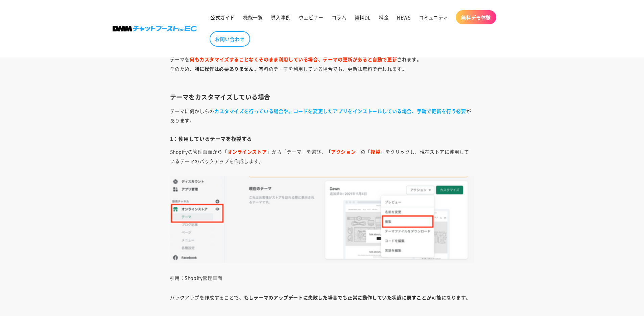  What do you see at coordinates (311, 17) in the screenshot?
I see `span: ウェビナー` at bounding box center [311, 17].